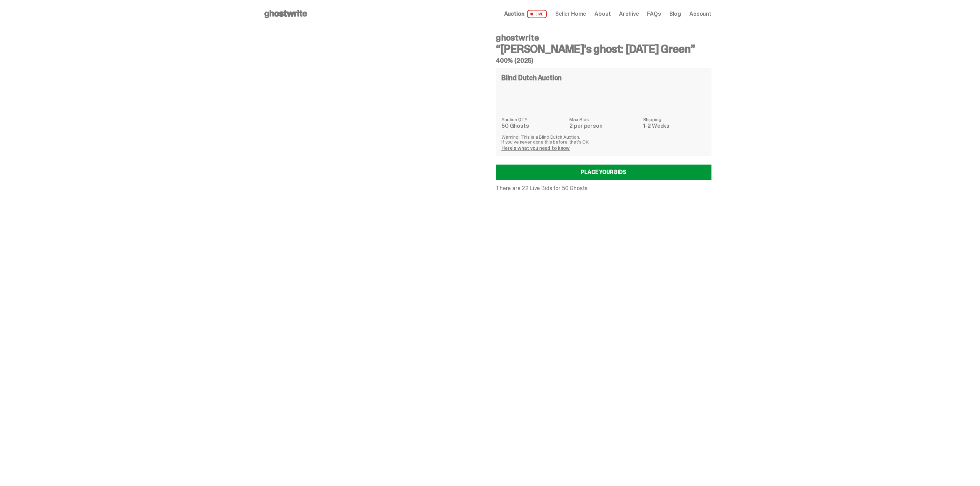 This screenshot has height=486, width=980. I want to click on span: Archive, so click(628, 14).